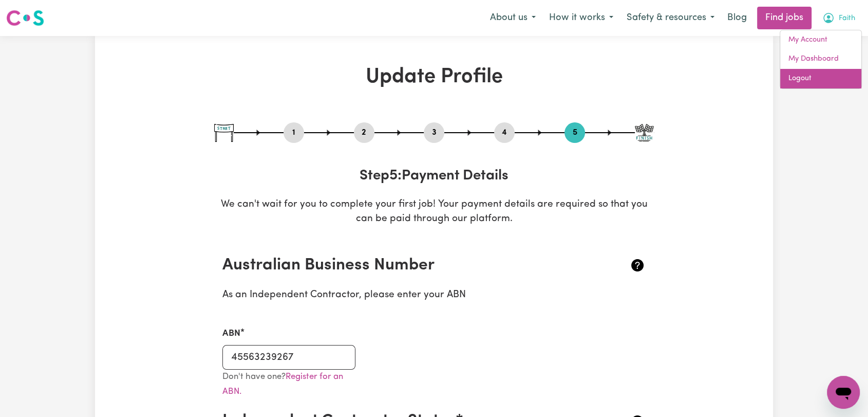 This screenshot has height=417, width=868. I want to click on button: How it works, so click(581, 18).